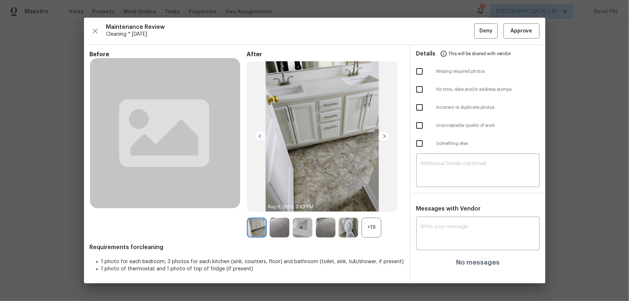  Describe the element at coordinates (253, 269) in the screenshot. I see `li: 1 photo of thermostat and 1 photo of top of fridge (if present)` at that location.